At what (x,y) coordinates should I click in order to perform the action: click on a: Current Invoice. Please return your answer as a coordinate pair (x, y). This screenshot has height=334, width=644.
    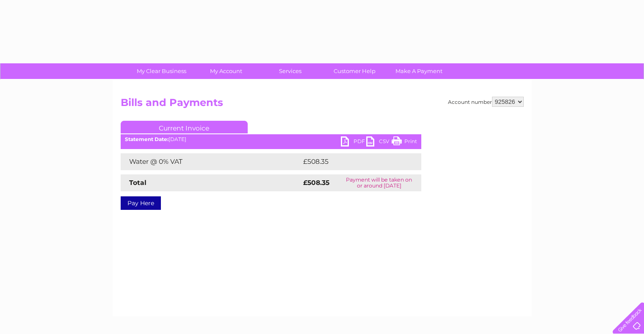
    Looking at the image, I should click on (184, 128).